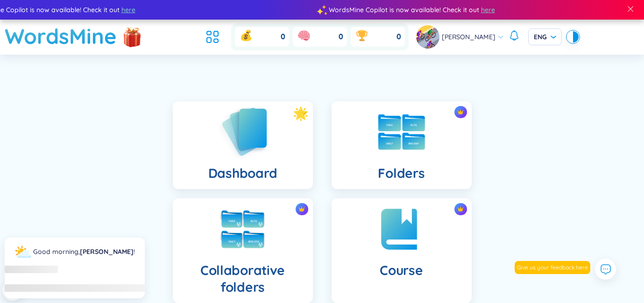 The width and height of the screenshot is (644, 303). What do you see at coordinates (61, 36) in the screenshot?
I see `h1: WordsMine` at bounding box center [61, 36].